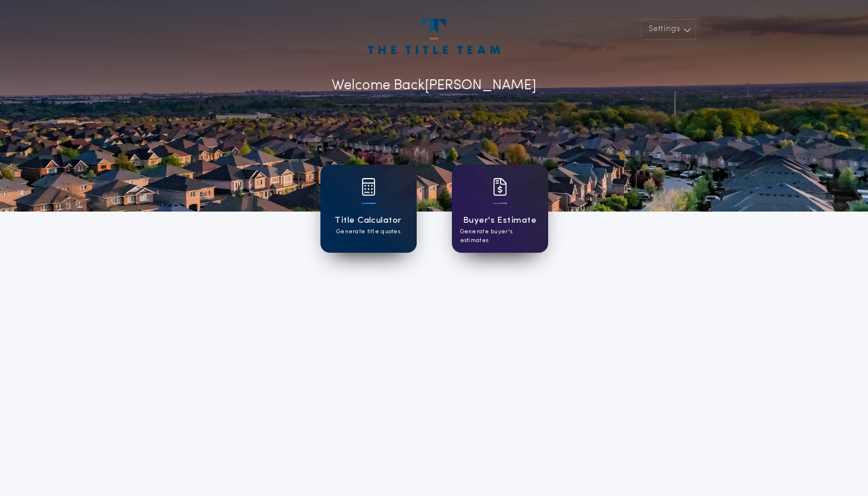  I want to click on button: Settings, so click(668, 30).